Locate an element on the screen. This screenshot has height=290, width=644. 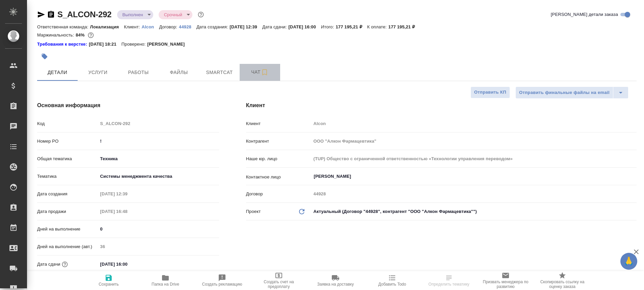
p: 44928 is located at coordinates (188, 27).